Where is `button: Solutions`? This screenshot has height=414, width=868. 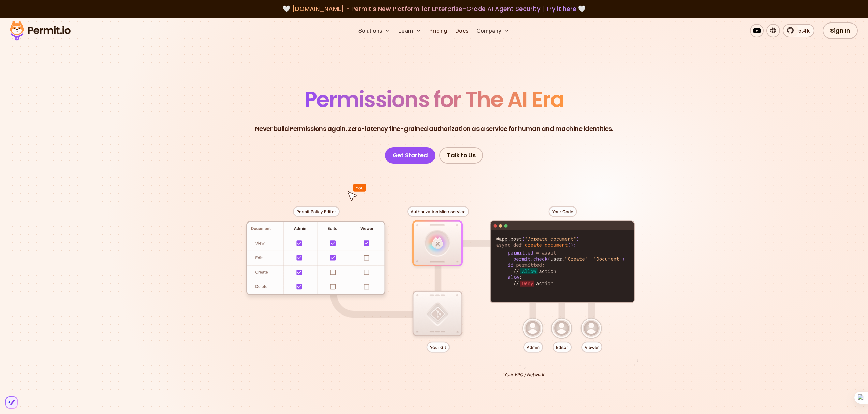
button: Solutions is located at coordinates (374, 31).